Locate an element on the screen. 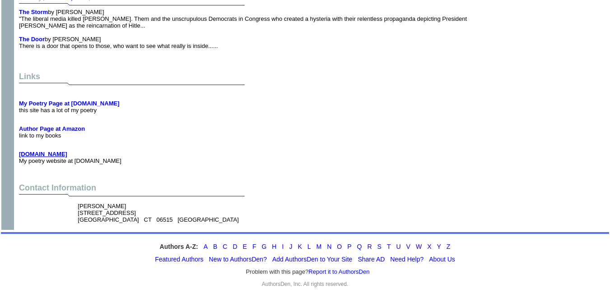  a: The Door is located at coordinates (32, 39).